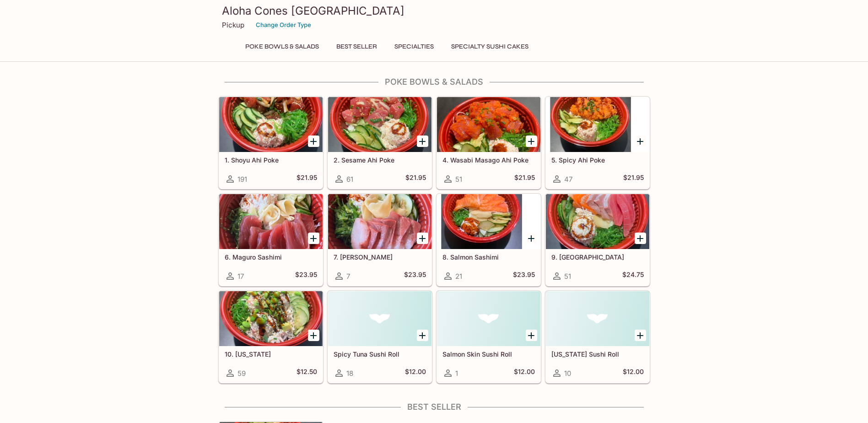 This screenshot has width=868, height=423. I want to click on div: 8. Salmon Sashimi, so click(489, 221).